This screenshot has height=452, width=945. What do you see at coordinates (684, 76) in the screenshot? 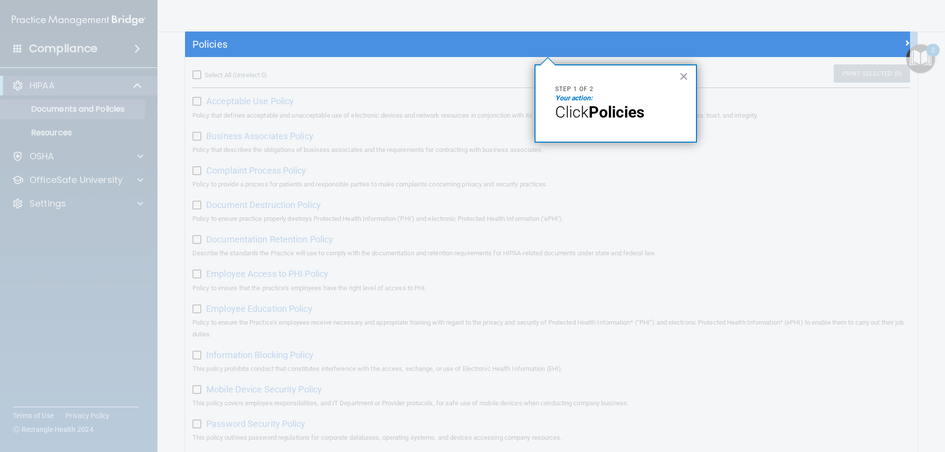
I see `button: Close` at bounding box center [684, 76].